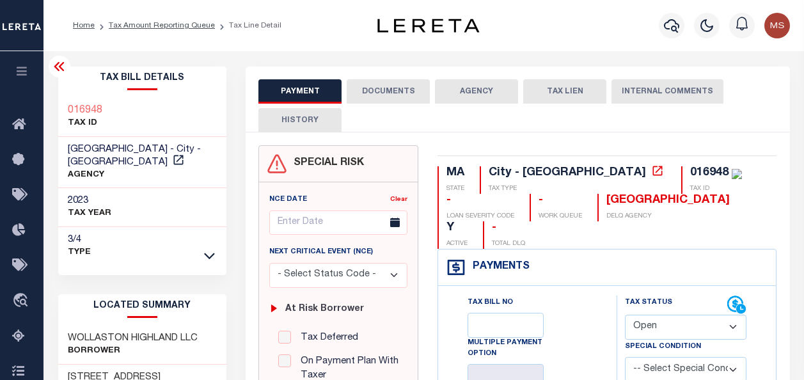 The image size is (804, 380). What do you see at coordinates (79, 240) in the screenshot?
I see `h3: 3/4` at bounding box center [79, 240].